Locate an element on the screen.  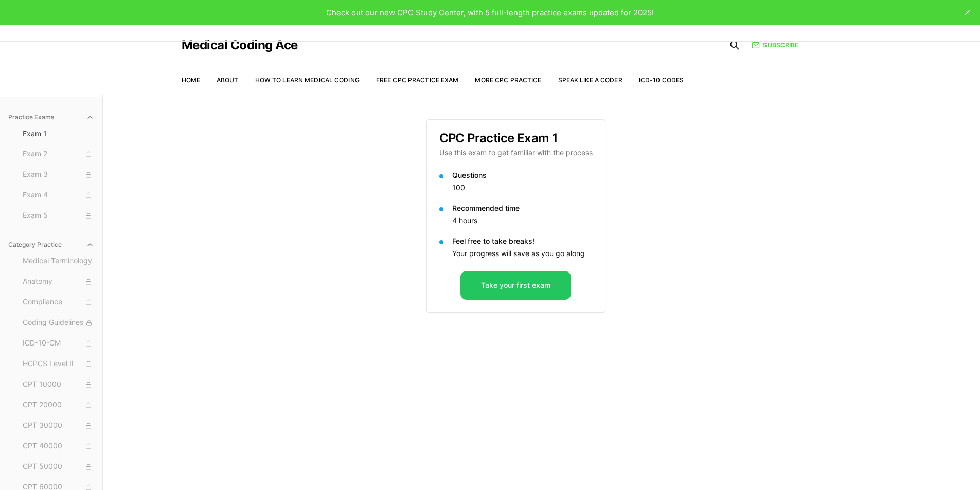
button: Exam 3 is located at coordinates (58, 175).